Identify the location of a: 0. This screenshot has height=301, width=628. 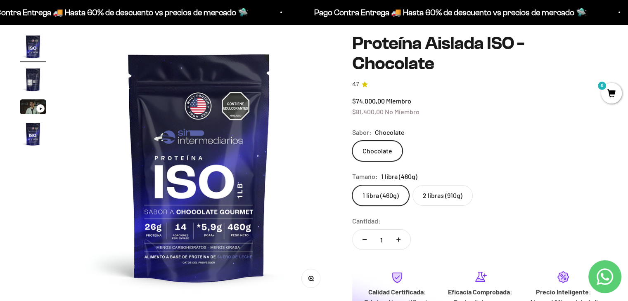
(611, 94).